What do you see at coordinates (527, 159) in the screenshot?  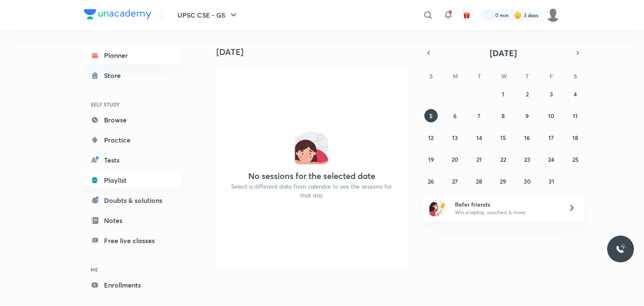 I see `abbr: October 23, 2025` at bounding box center [527, 159].